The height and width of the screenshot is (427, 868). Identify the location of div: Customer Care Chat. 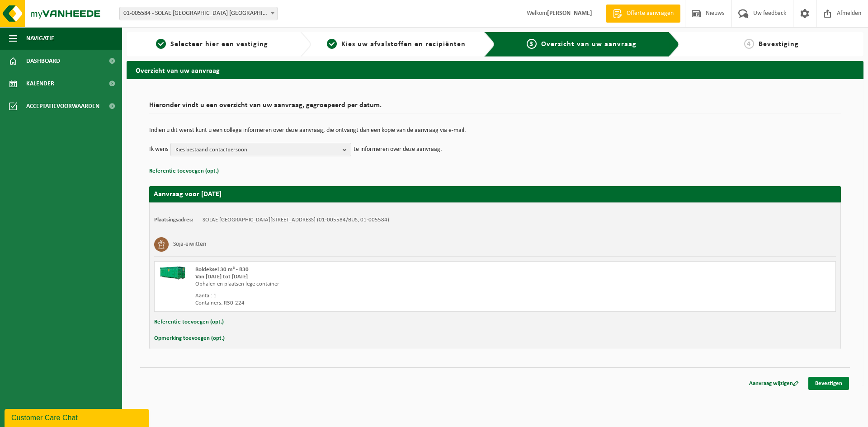
(72, 11).